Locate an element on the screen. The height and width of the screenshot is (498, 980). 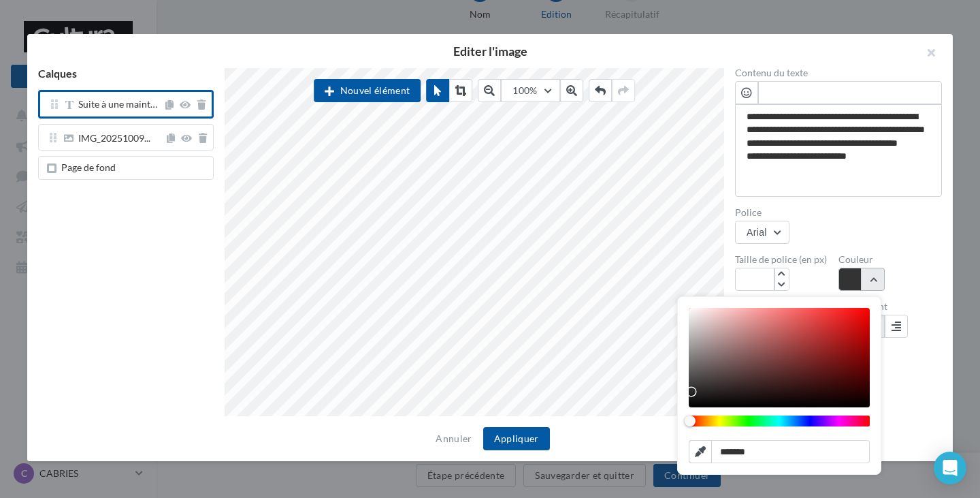
div: Open Intercom Messenger is located at coordinates (950, 468).